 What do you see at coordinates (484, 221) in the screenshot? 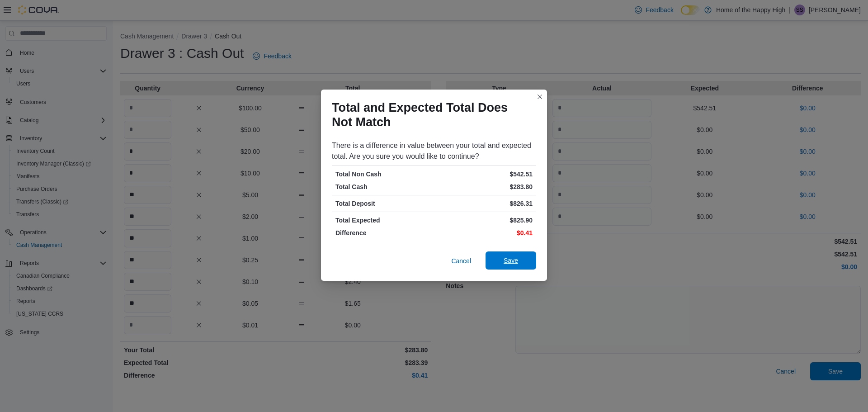
I see `p: $825.90` at bounding box center [484, 221].